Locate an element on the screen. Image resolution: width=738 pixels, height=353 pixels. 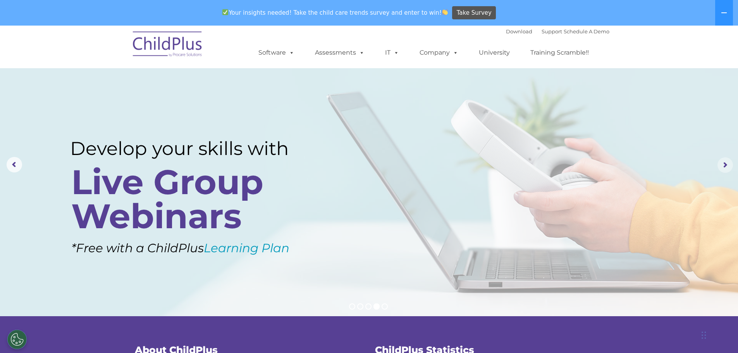
div: Drag is located at coordinates (704, 335).